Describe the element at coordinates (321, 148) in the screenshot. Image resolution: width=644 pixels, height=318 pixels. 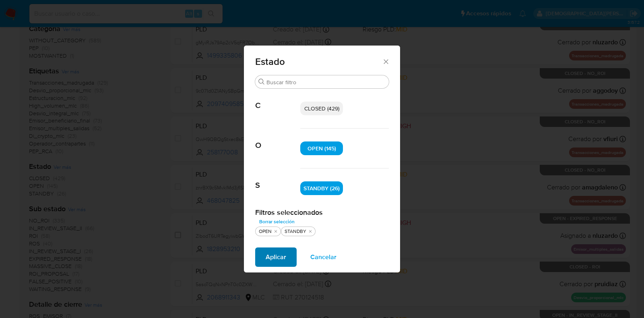
I see `div: OPEN (145)` at that location.